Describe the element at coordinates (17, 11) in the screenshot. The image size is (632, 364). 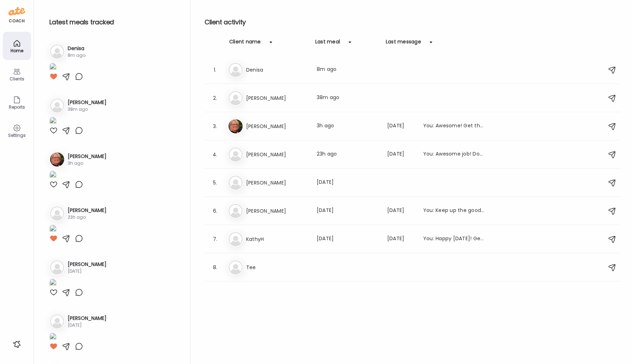
I see `img: ate` at that location.